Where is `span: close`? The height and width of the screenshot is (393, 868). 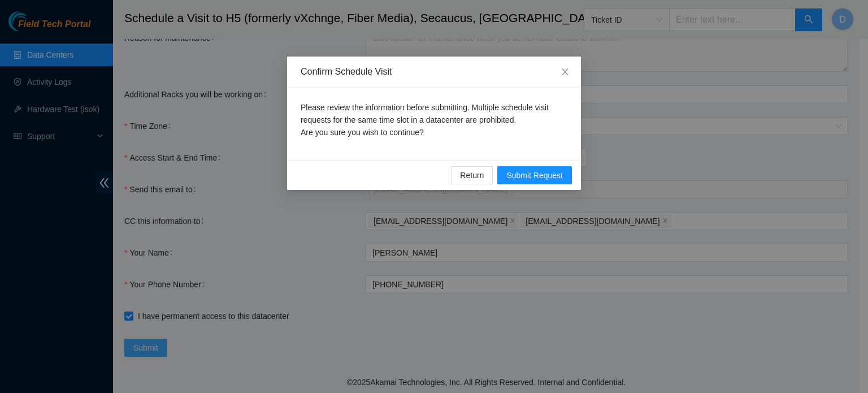
span: close is located at coordinates (565, 72).